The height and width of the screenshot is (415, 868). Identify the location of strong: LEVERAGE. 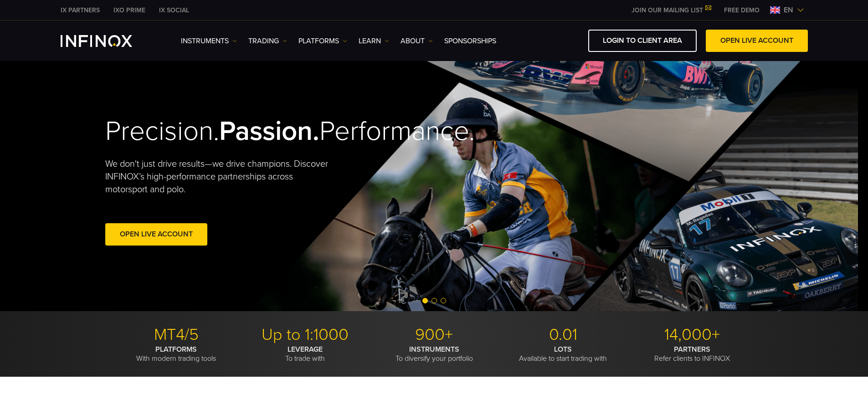
(305, 350).